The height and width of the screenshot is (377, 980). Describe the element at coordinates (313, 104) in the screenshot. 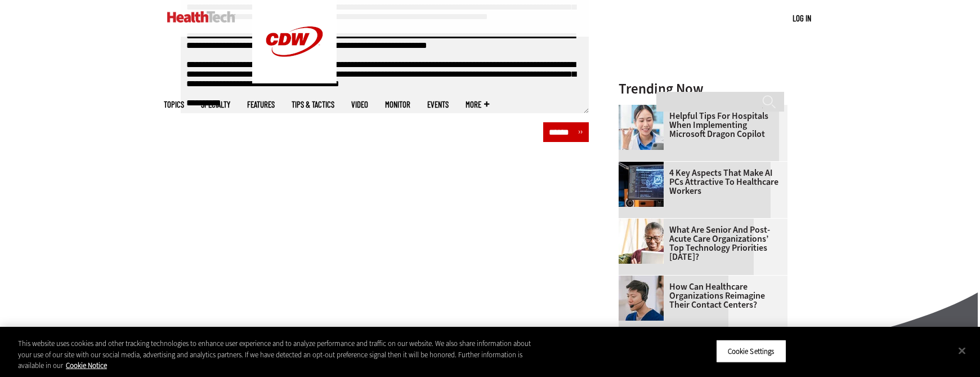

I see `a: Tips & Tactics` at that location.